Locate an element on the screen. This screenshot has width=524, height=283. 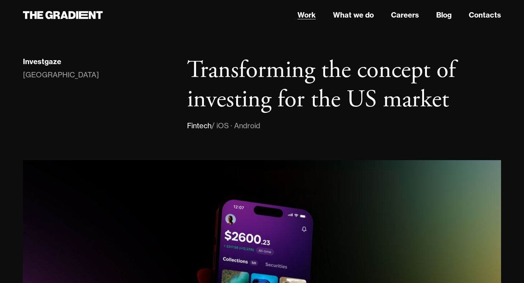
a: Blog is located at coordinates (444, 15).